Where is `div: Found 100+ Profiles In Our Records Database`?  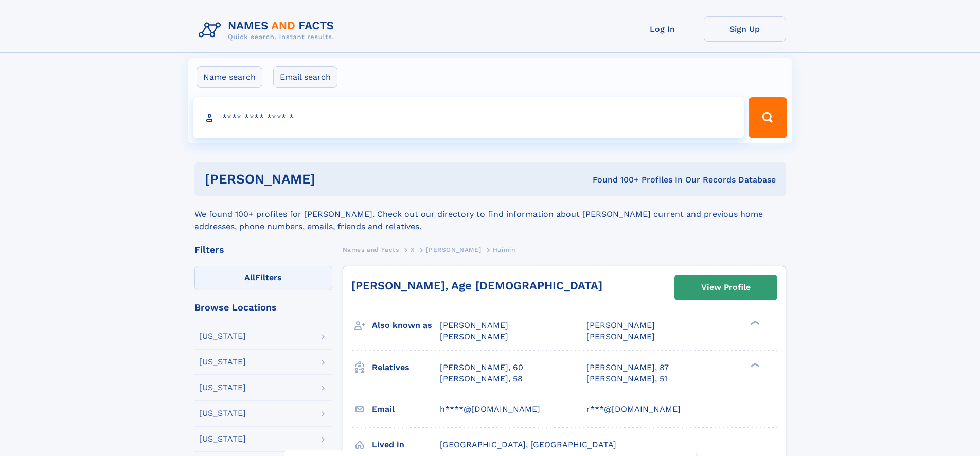
div: Found 100+ Profiles In Our Records Database is located at coordinates (614, 180).